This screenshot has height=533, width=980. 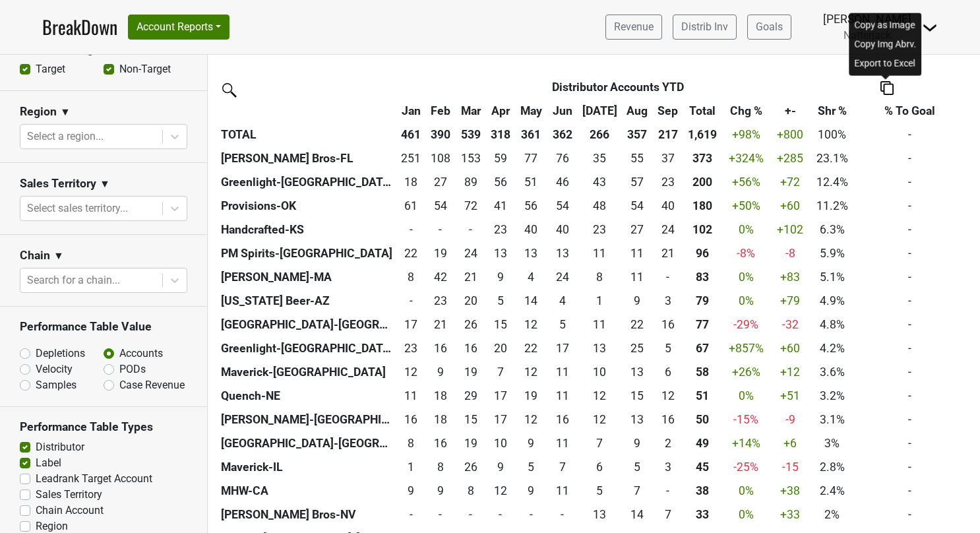 I want to click on td: 22, so click(x=637, y=325).